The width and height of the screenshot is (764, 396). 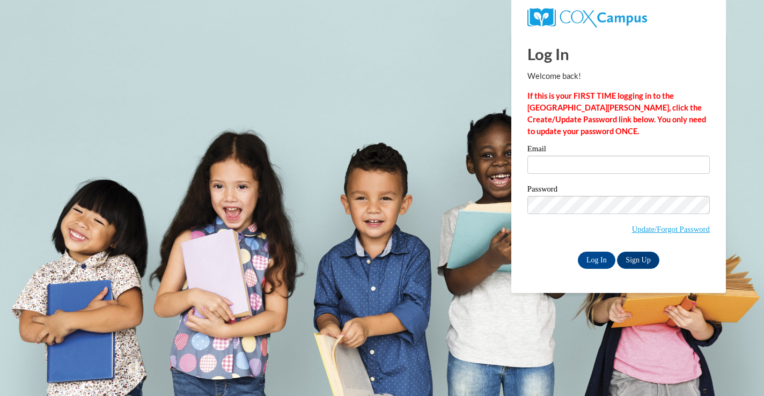 What do you see at coordinates (619, 76) in the screenshot?
I see `p: Welcome back!` at bounding box center [619, 76].